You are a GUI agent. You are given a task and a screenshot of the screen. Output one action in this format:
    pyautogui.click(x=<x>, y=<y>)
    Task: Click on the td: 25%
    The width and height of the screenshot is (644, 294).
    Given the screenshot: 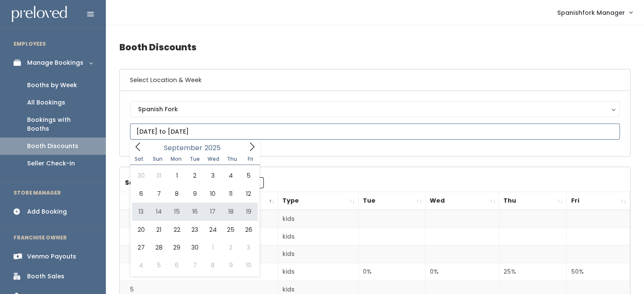 What is the action you would take?
    pyautogui.click(x=532, y=272)
    